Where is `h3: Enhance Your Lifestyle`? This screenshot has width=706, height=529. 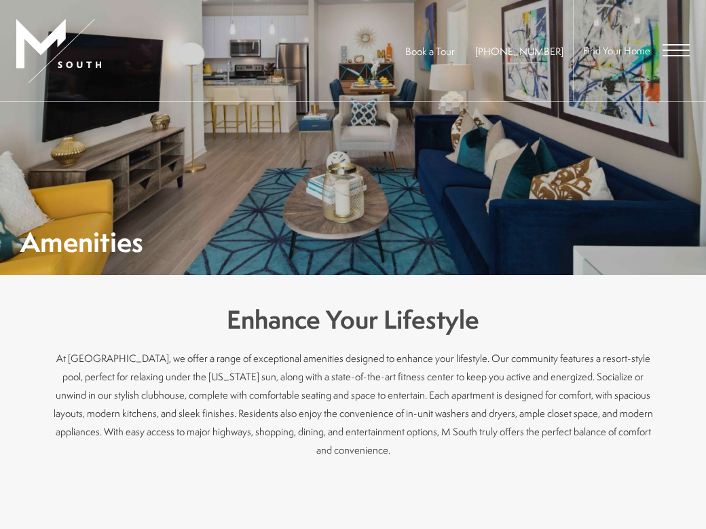 h3: Enhance Your Lifestyle is located at coordinates (353, 320).